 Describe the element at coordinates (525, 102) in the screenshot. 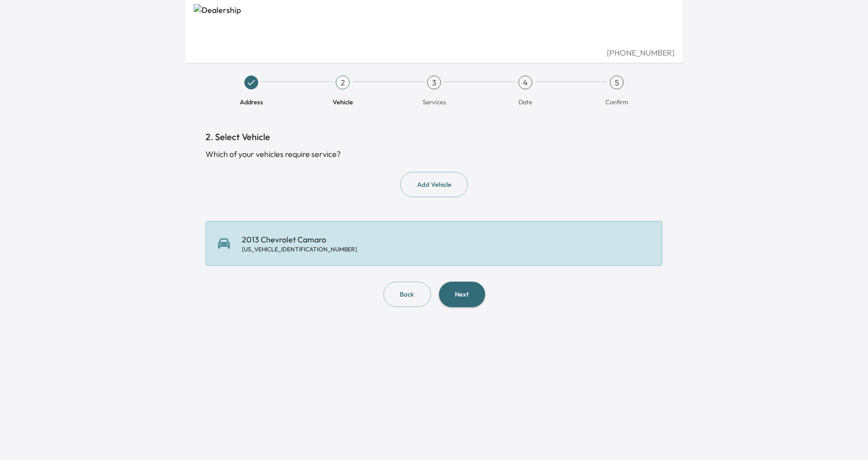

I see `span: Date` at that location.